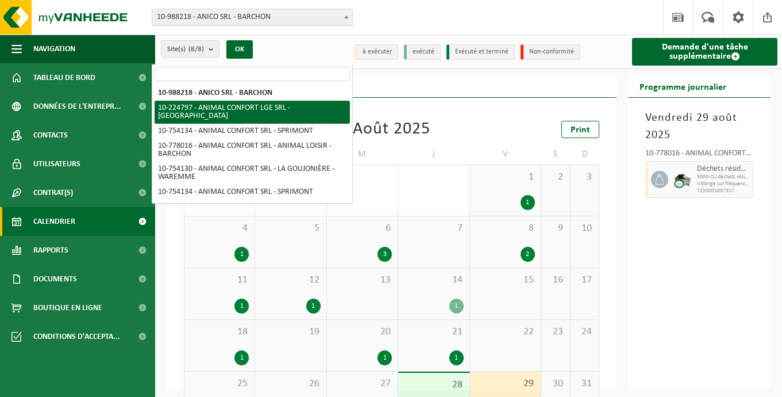 Image resolution: width=782 pixels, height=397 pixels. I want to click on td: V, so click(506, 154).